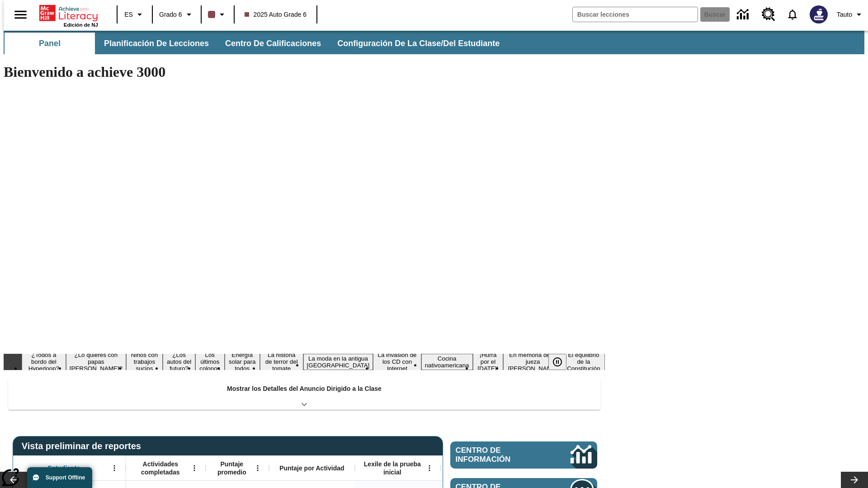  Describe the element at coordinates (232, 468) in the screenshot. I see `span: Puntaje promedio` at that location.